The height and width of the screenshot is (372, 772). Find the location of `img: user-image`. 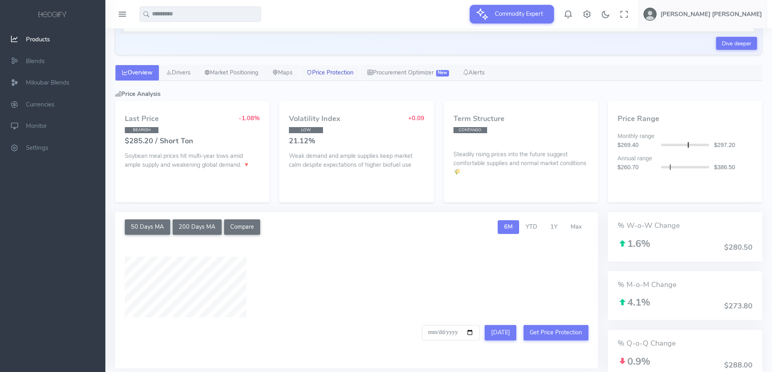

img: user-image is located at coordinates (650, 14).